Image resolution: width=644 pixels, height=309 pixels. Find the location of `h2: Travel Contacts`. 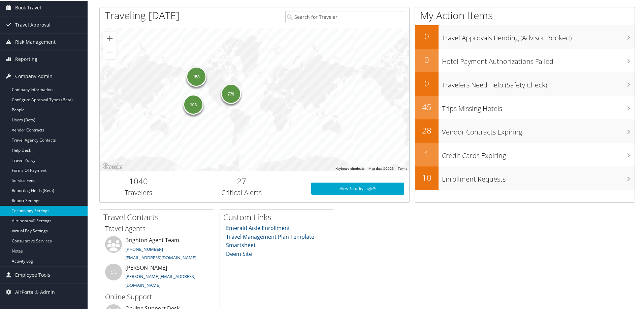

h2: Travel Contacts is located at coordinates (158, 216).